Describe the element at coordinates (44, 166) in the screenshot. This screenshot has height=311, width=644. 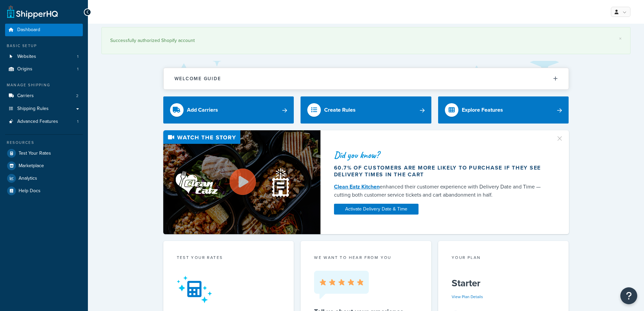
I see `a: Marketplace` at that location.